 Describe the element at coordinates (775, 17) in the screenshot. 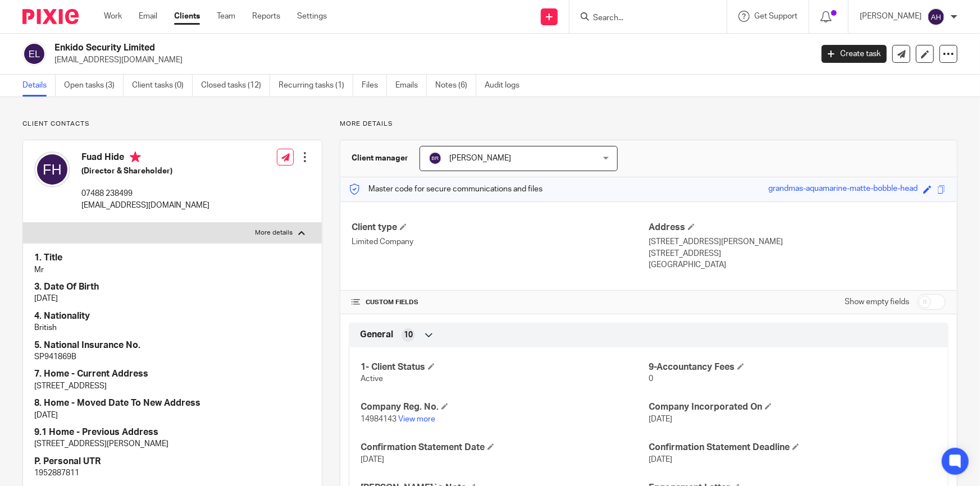

I see `span: Get Support` at that location.